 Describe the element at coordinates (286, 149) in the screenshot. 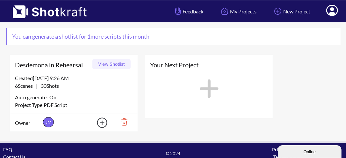

I see `div: Privacy Policy` at that location.